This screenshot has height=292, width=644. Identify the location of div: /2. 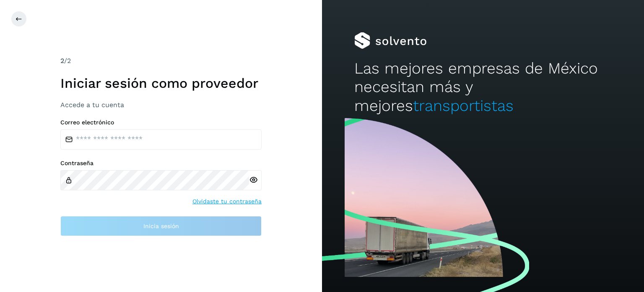
(161, 61).